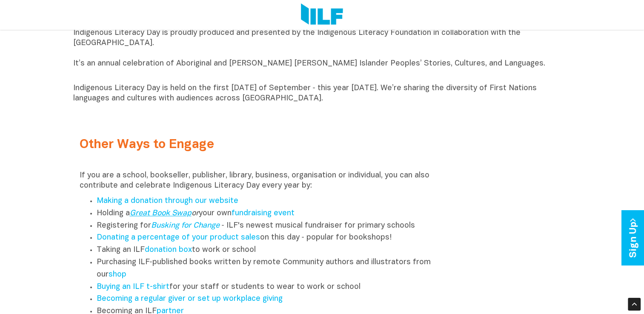 The width and height of the screenshot is (644, 314). I want to click on li: for your staff or students to wear to work or school, so click(269, 287).